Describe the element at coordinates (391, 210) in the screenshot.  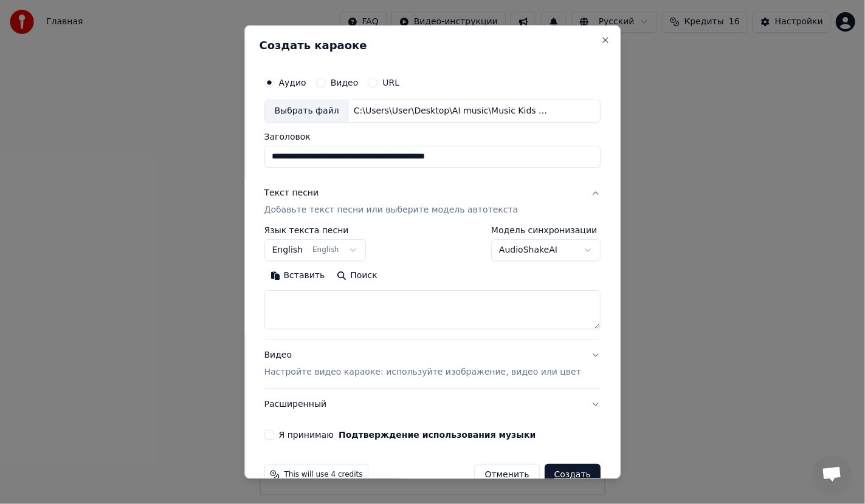
I see `p: Добавьте текст песни или выберите модель автотекста` at that location.